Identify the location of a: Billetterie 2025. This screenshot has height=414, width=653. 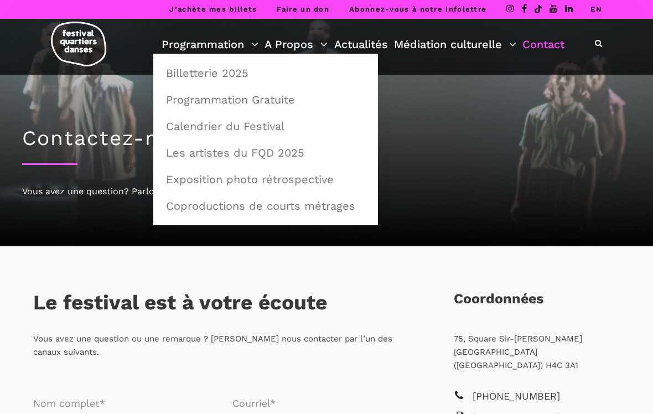
(266, 73).